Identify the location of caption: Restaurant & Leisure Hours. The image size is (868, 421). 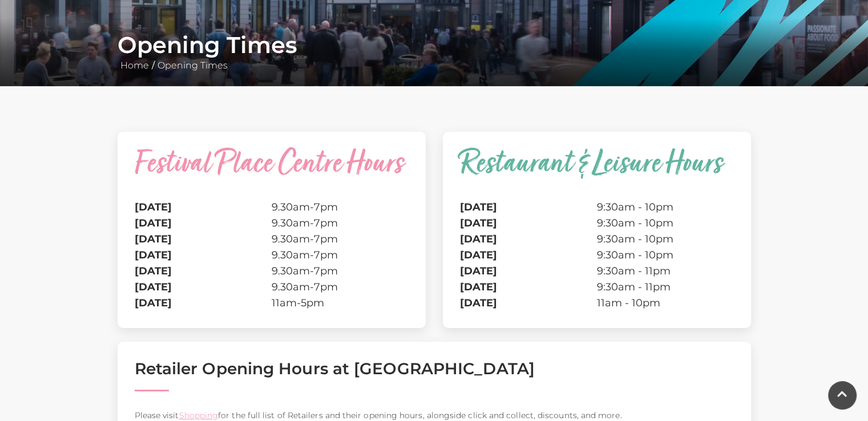
(597, 174).